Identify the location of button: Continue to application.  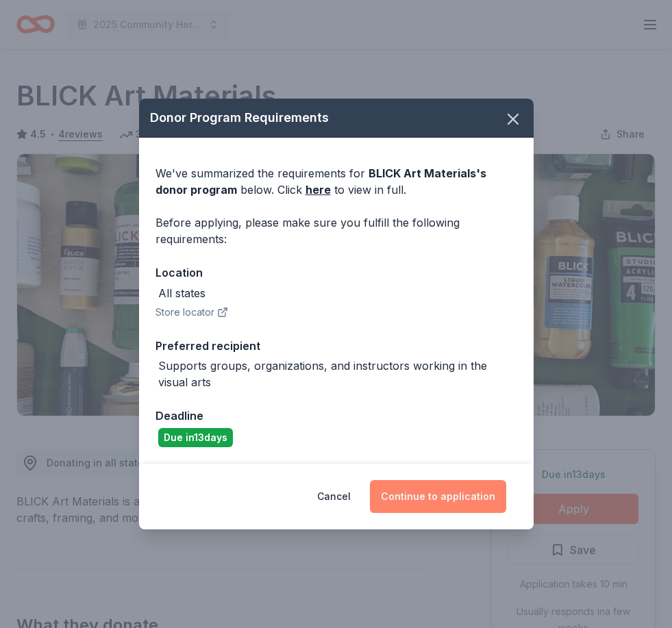
(438, 496).